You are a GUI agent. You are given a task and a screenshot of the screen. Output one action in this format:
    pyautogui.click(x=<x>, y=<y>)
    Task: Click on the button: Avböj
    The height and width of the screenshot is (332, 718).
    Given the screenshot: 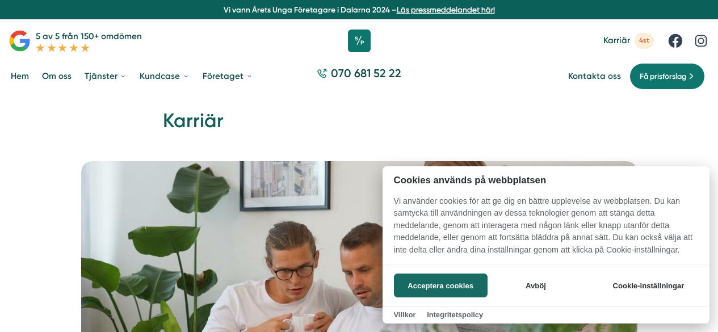 What is the action you would take?
    pyautogui.click(x=535, y=285)
    